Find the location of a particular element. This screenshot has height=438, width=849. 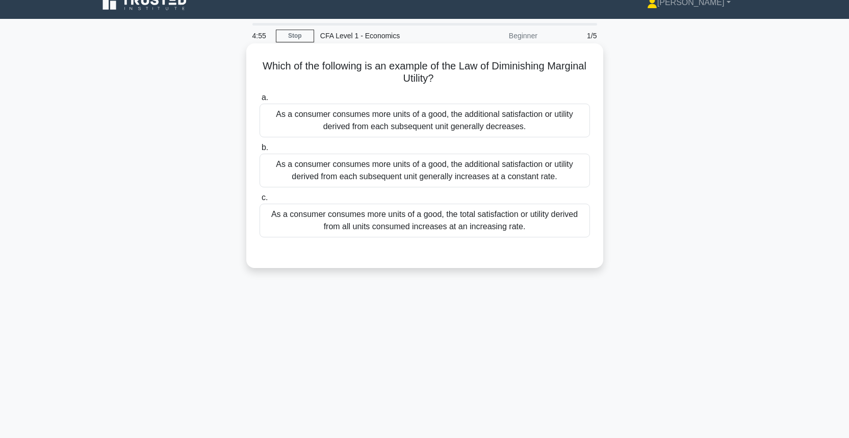

div: Beginner is located at coordinates (499, 36).